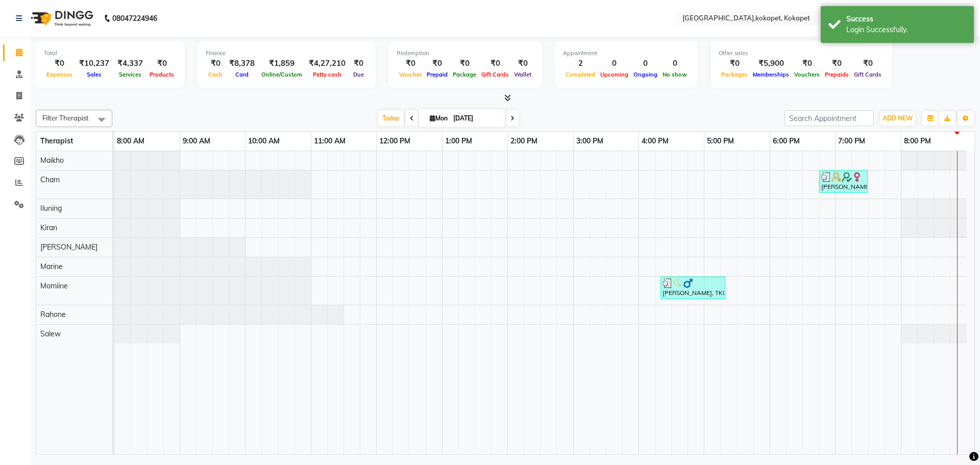  I want to click on span: Cham, so click(50, 179).